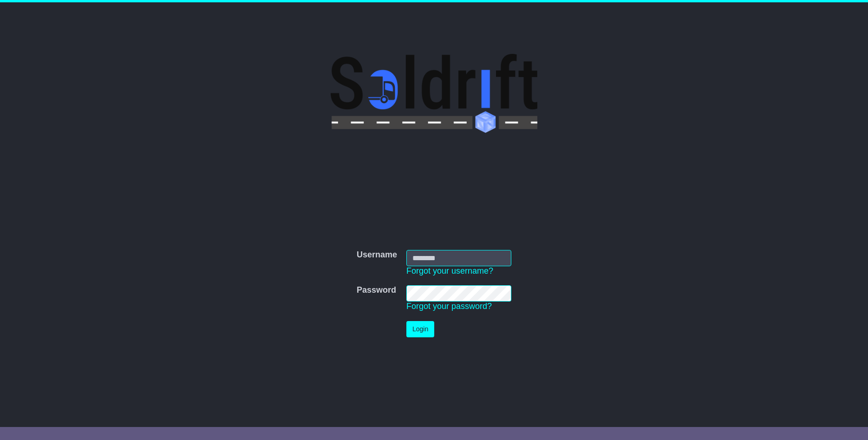 The width and height of the screenshot is (868, 440). What do you see at coordinates (450, 271) in the screenshot?
I see `a: Forgot your username?` at bounding box center [450, 271].